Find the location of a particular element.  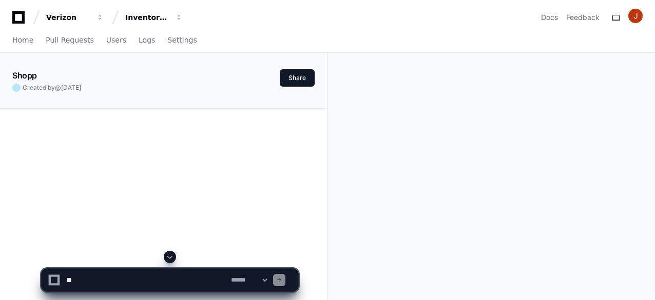

a: Pull Requests is located at coordinates (69, 41).